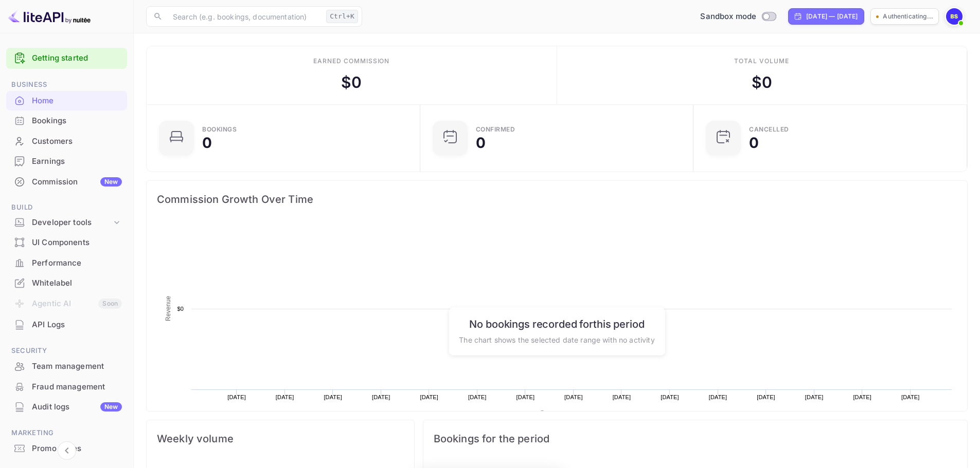 The height and width of the screenshot is (468, 980). What do you see at coordinates (180, 309) in the screenshot?
I see `text: $0` at bounding box center [180, 309].